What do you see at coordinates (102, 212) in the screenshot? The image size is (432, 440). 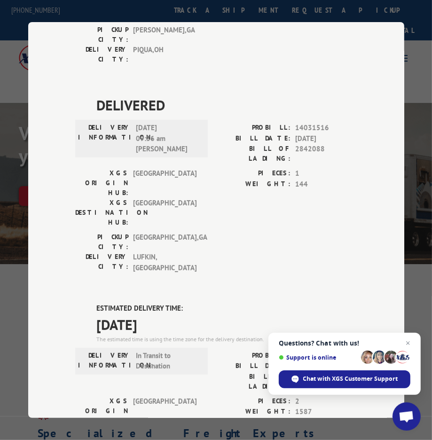 I see `label: XGS DESTINATION HUB:` at bounding box center [102, 212].